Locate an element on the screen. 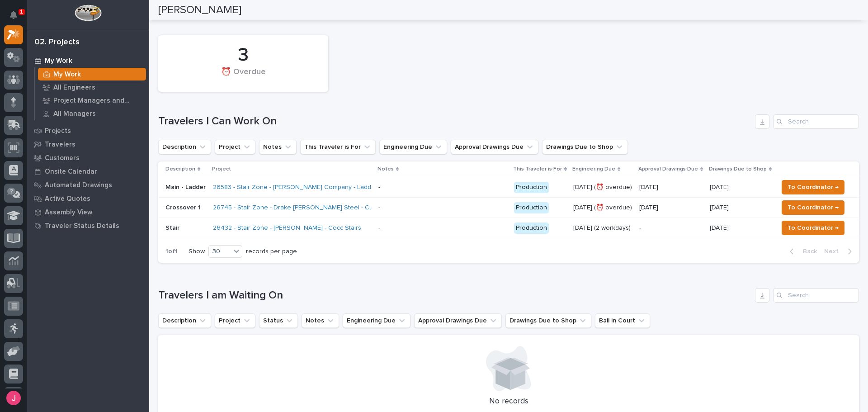  div: ⏰ Overdue is located at coordinates (243, 77).